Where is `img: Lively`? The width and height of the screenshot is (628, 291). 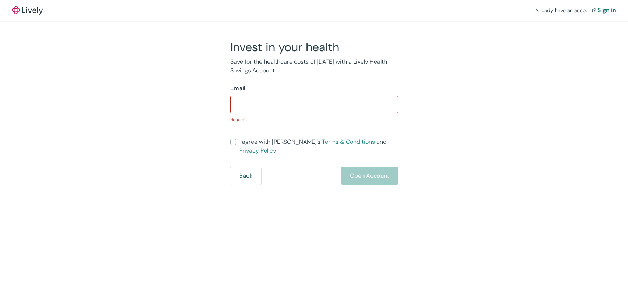 img: Lively is located at coordinates (27, 10).